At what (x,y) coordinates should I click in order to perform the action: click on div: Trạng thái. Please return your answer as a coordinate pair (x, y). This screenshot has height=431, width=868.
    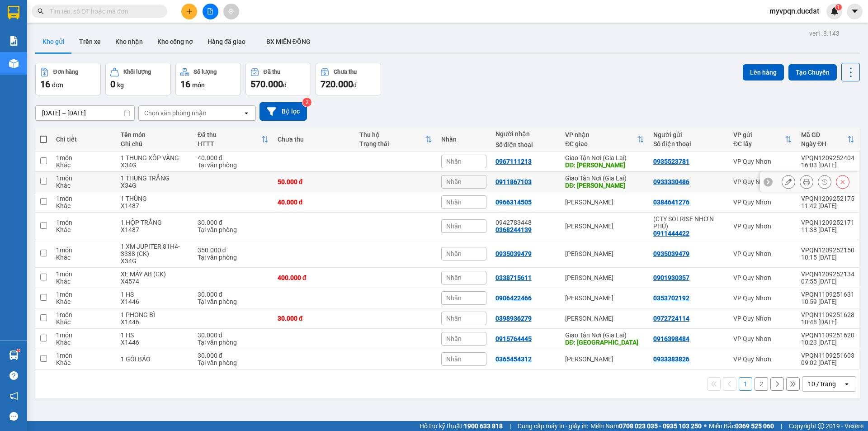
    Looking at the image, I should click on (392, 144).